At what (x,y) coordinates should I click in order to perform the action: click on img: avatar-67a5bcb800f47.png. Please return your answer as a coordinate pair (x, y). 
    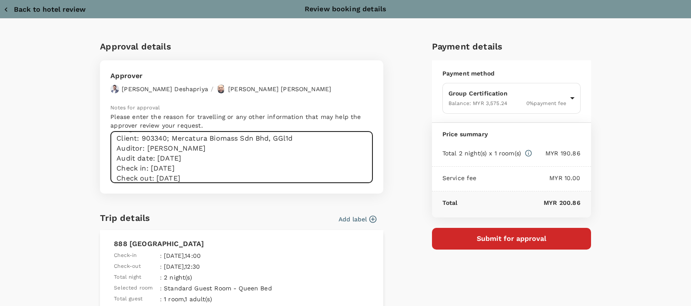
    Looking at the image, I should click on (115, 89).